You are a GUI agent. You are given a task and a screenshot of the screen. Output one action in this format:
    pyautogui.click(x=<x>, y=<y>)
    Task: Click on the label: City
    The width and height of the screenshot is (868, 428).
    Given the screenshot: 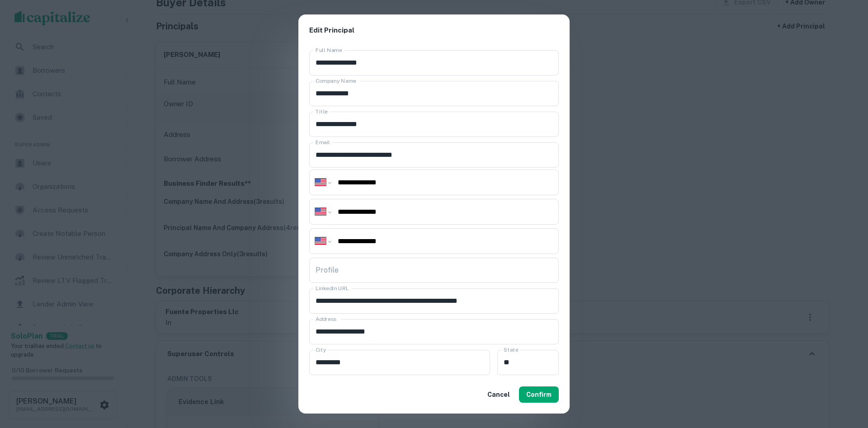 What is the action you would take?
    pyautogui.click(x=320, y=350)
    